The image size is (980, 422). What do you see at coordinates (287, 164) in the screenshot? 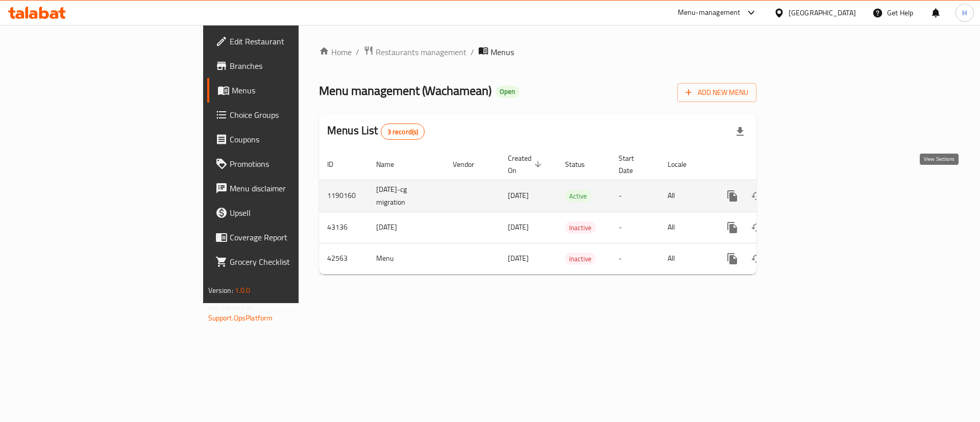
I see `a: Promotions` at bounding box center [287, 164].